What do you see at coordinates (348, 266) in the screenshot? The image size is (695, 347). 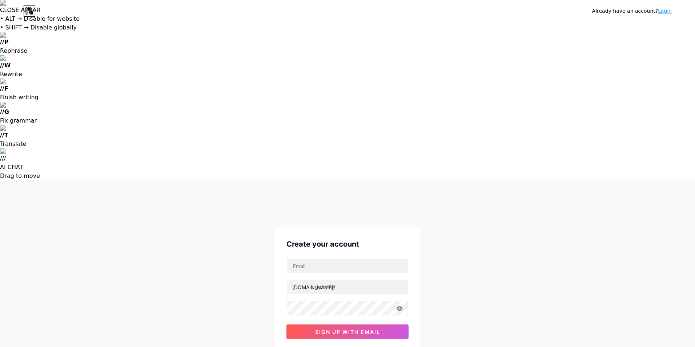 I see `input: Email` at bounding box center [348, 266].